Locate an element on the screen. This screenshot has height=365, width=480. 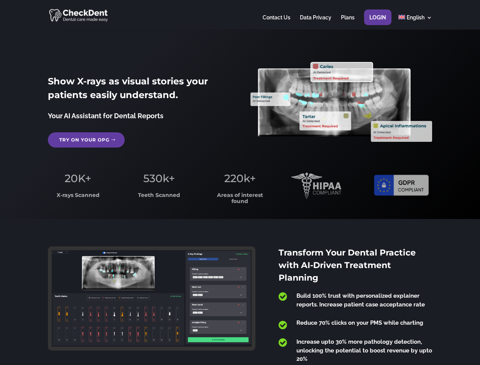
span: Reduce 70% clicks on your PMS while charting is located at coordinates (360, 323).